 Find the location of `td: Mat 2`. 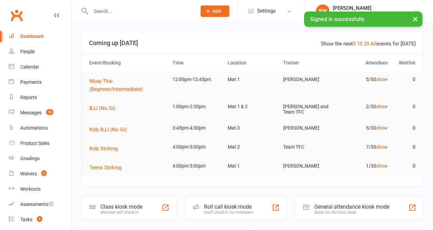

td: Mat 2 is located at coordinates (253, 147).